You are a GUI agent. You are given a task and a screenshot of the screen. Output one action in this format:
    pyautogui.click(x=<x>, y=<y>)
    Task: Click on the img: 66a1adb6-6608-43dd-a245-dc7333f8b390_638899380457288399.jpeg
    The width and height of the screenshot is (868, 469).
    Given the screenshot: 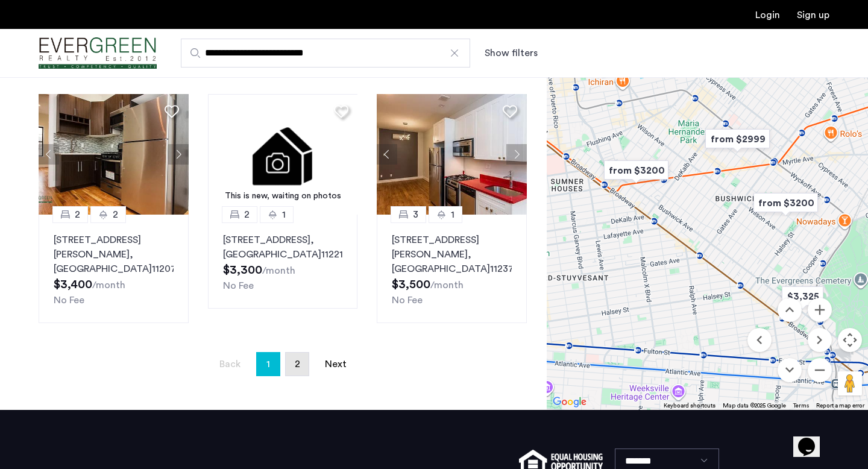 What is the action you would take?
    pyautogui.click(x=113, y=154)
    